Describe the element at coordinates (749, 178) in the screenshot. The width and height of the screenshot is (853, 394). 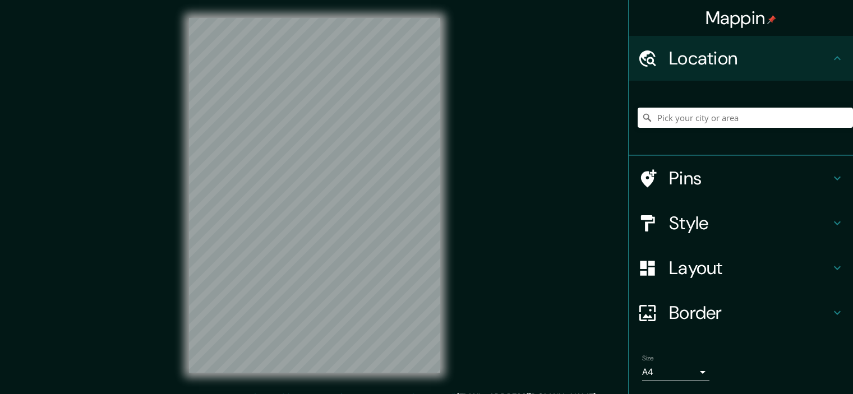
I see `h4: Pins` at that location.